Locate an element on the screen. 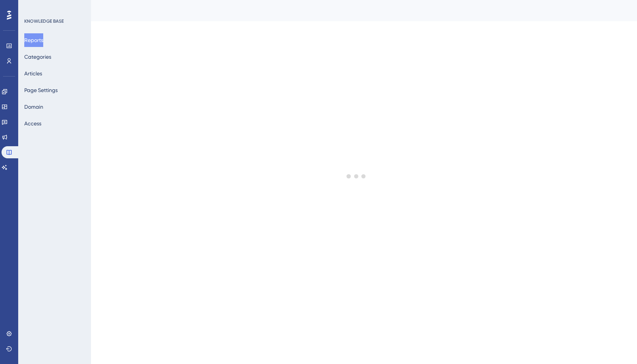 The width and height of the screenshot is (637, 364). button: Page Settings is located at coordinates (41, 90).